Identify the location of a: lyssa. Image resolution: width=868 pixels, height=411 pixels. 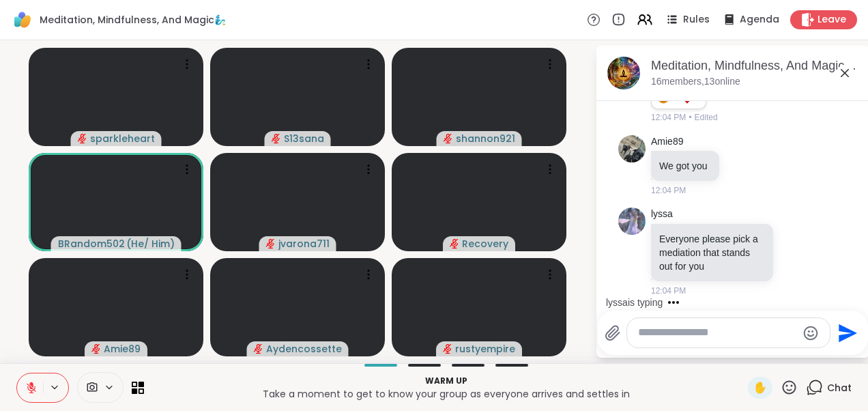
(662, 214).